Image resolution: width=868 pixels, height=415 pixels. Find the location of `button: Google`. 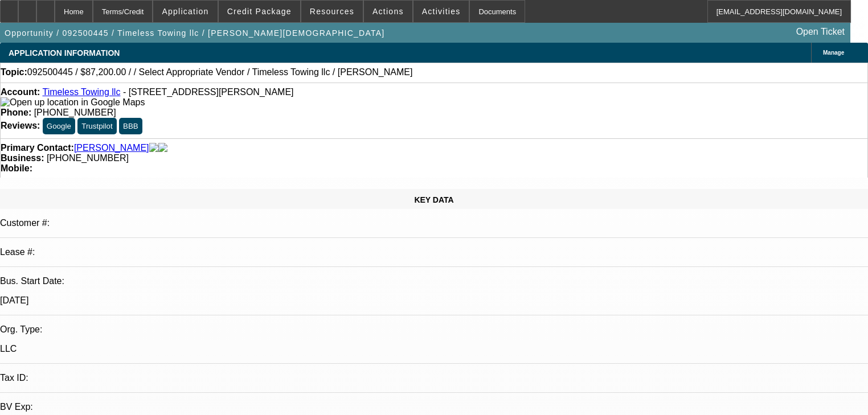

button: Google is located at coordinates (59, 126).